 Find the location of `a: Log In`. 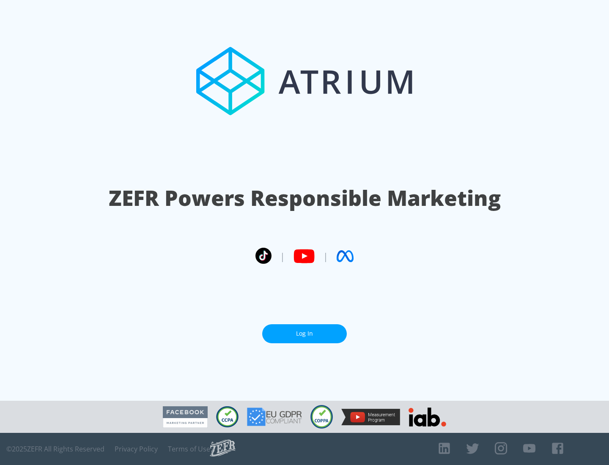

a: Log In is located at coordinates (304, 334).